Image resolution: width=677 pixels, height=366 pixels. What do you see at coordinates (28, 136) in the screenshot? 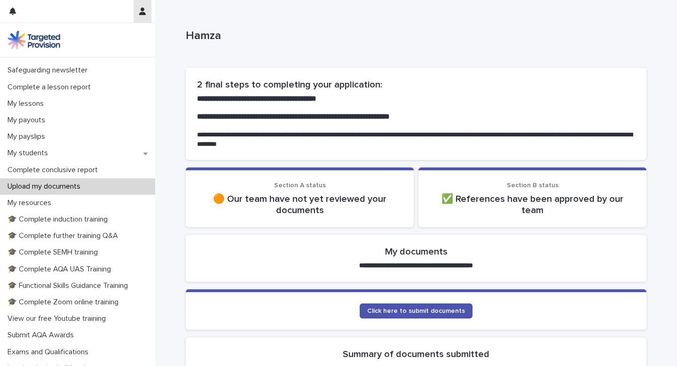
I see `p: My payslips` at bounding box center [28, 136].